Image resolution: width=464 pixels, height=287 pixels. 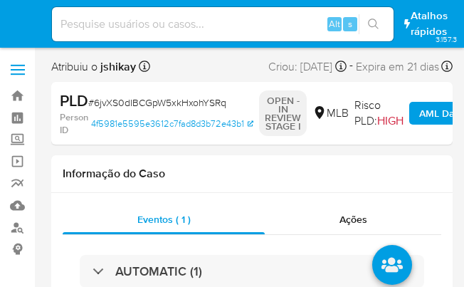 What do you see at coordinates (431, 23) in the screenshot?
I see `span: Atalhos rápidos` at bounding box center [431, 23].